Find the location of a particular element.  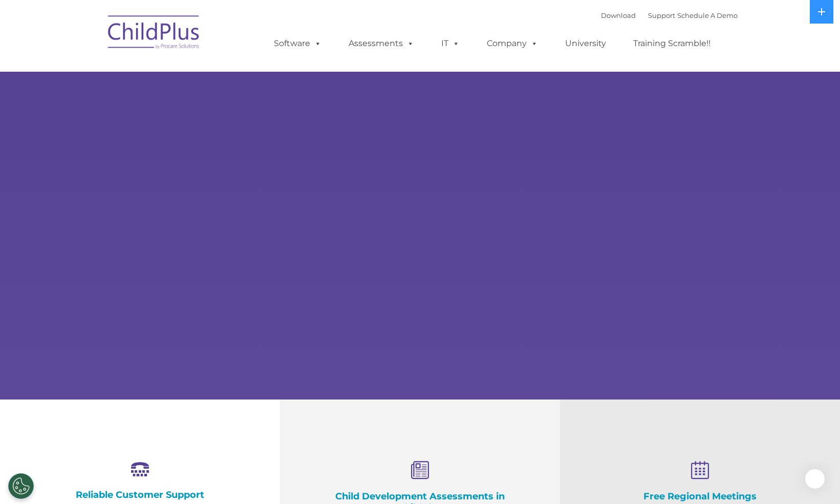

a: Support is located at coordinates (661, 15).